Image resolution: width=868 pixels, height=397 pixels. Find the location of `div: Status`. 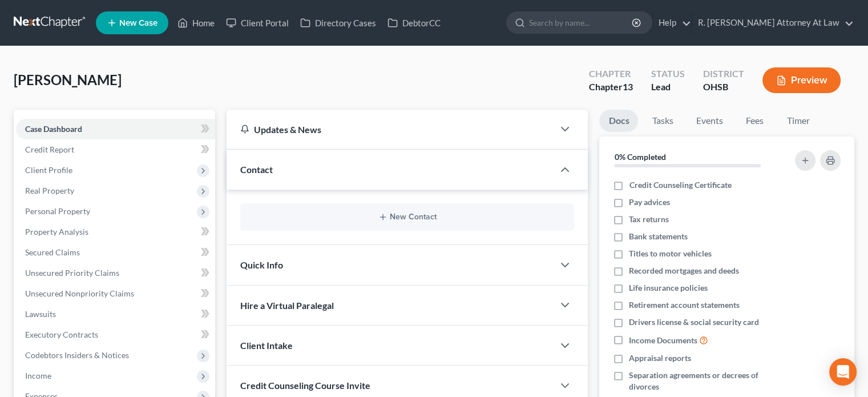

div: Status is located at coordinates (667, 74).